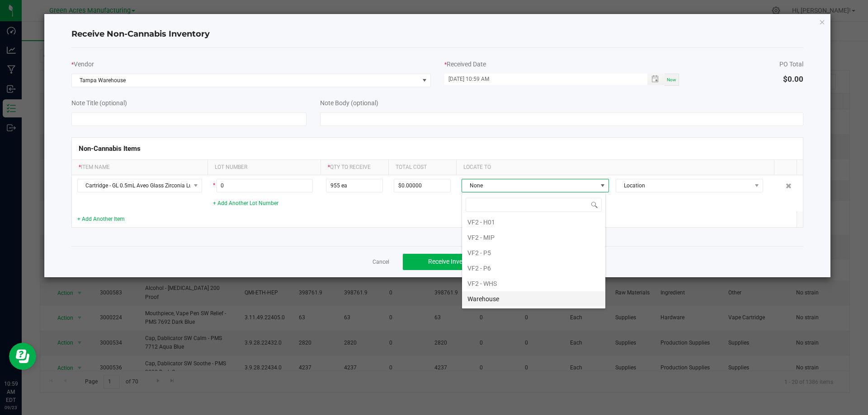 Image resolution: width=868 pixels, height=415 pixels. What do you see at coordinates (264, 168) in the screenshot?
I see `th: Lot Number` at bounding box center [264, 168].